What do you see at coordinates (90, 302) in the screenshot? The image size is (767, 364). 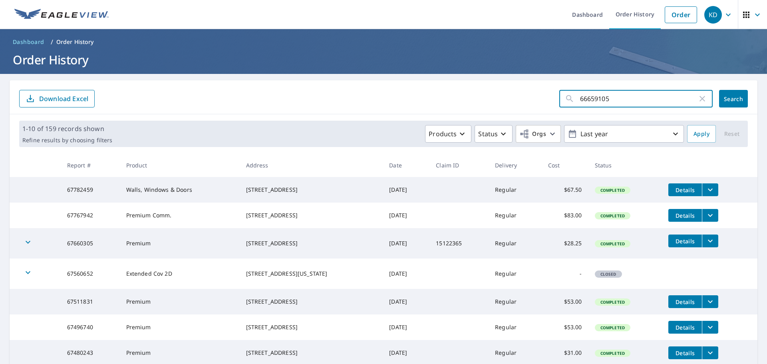 I see `td: 67511831` at bounding box center [90, 302].